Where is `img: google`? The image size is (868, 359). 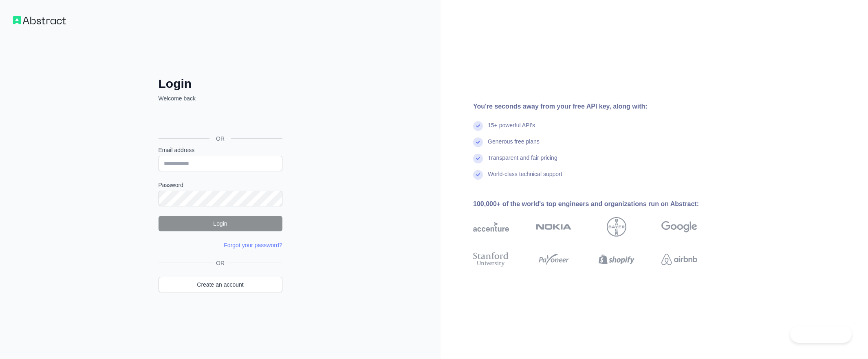
img: google is located at coordinates (679, 227).